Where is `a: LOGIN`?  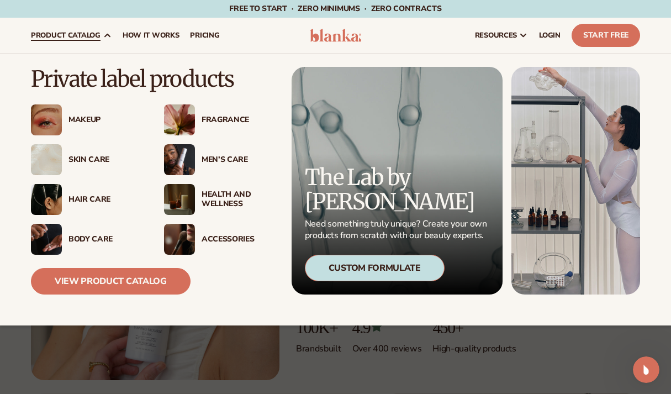 a: LOGIN is located at coordinates (550, 35).